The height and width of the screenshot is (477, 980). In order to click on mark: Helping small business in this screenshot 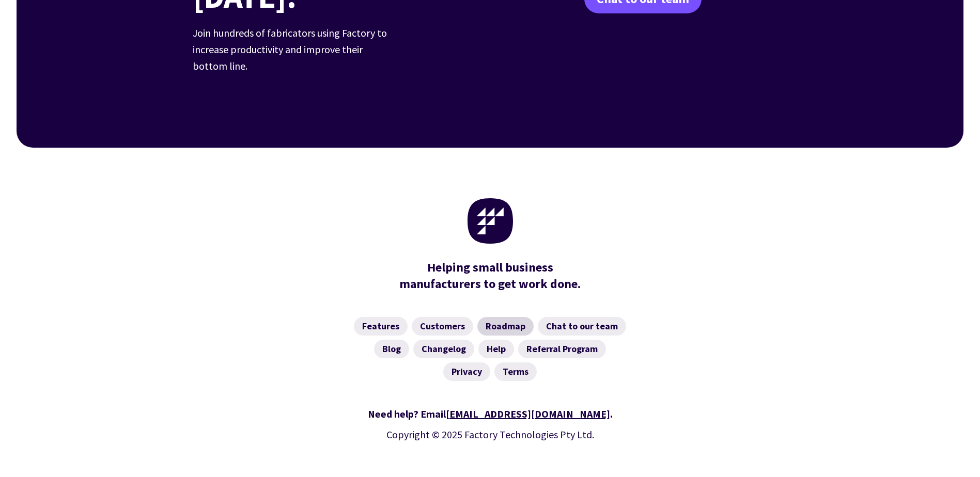, I will do `click(490, 268)`.